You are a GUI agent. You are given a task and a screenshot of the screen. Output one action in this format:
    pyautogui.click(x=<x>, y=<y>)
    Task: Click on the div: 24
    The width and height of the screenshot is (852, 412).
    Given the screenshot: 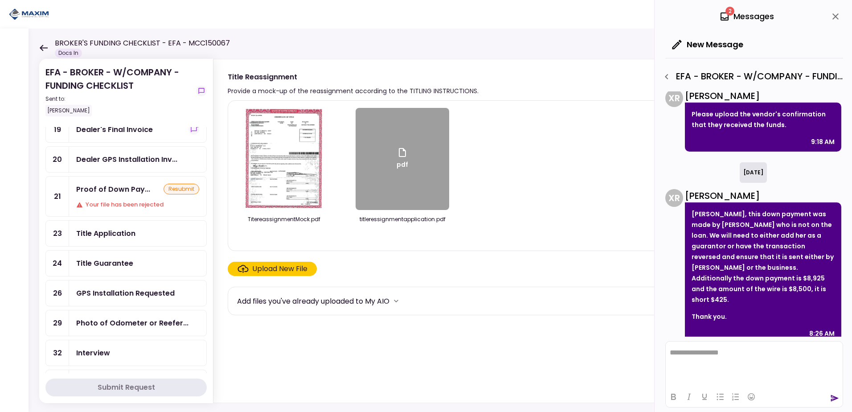 What is the action you would take?
    pyautogui.click(x=58, y=263)
    